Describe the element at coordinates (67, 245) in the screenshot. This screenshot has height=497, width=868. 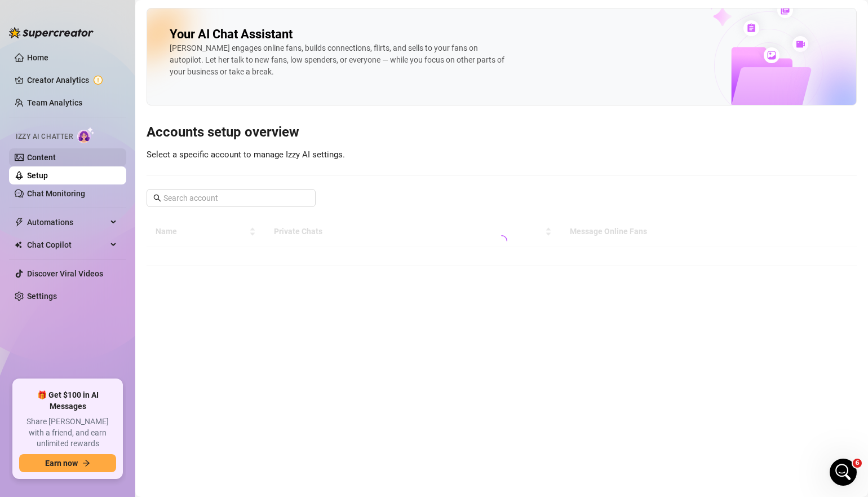
I see `span: Chat Copilot` at that location.